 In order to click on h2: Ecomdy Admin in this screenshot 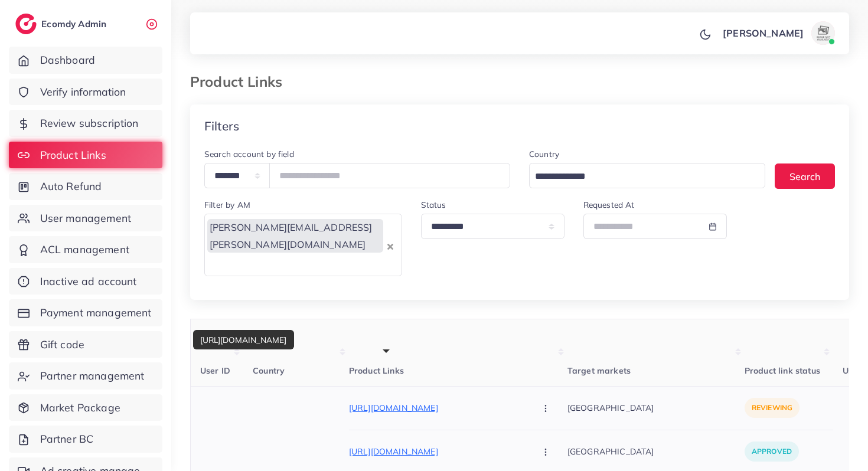, I will do `click(75, 23)`.